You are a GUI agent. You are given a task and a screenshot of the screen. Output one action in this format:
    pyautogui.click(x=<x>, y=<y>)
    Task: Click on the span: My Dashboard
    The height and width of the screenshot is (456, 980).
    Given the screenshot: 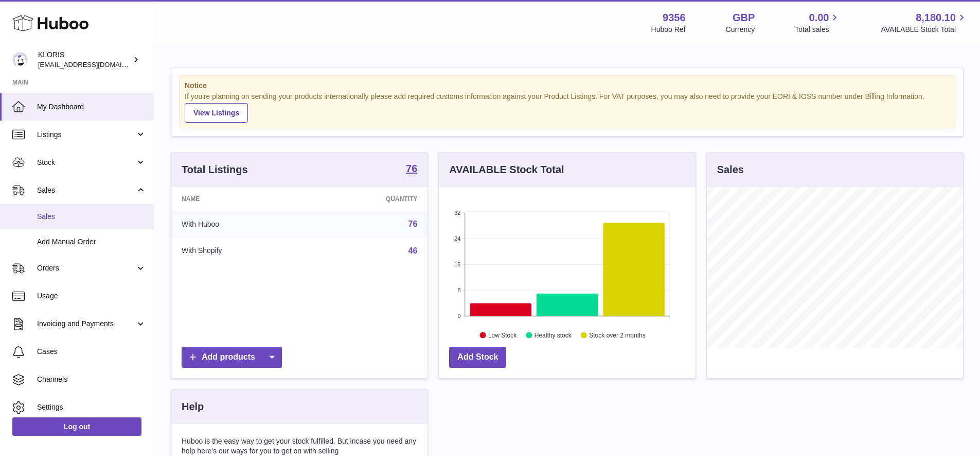 What is the action you would take?
    pyautogui.click(x=92, y=107)
    